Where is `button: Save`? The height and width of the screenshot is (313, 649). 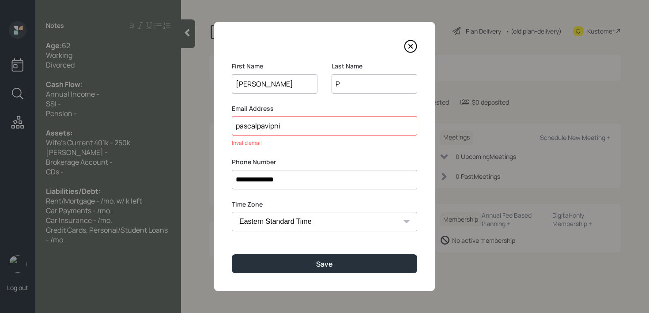 button: Save is located at coordinates (325, 264).